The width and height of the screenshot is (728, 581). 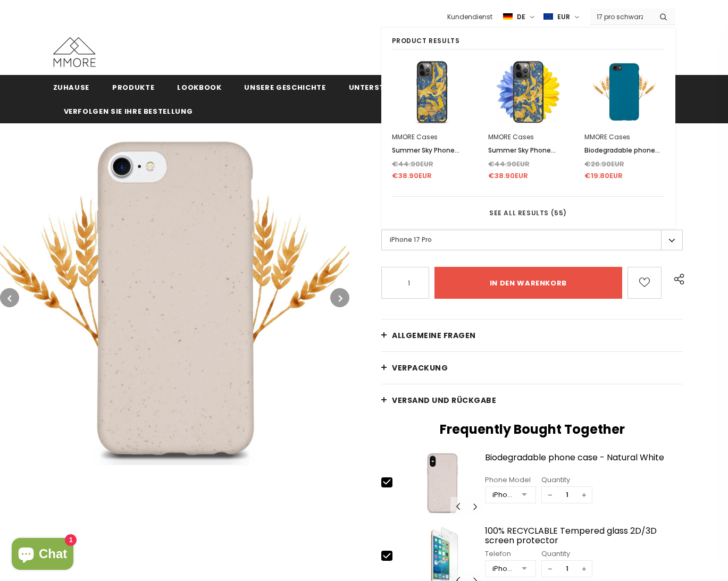 I want to click on a: Lookbook, so click(x=199, y=87).